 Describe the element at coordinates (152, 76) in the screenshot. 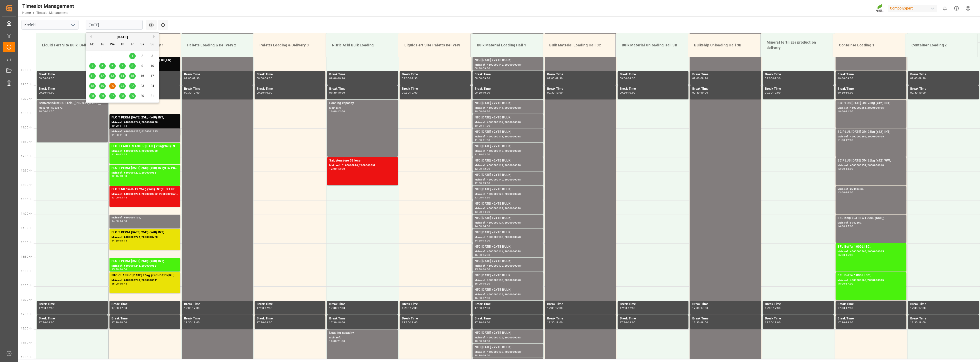

I see `span: 17` at that location.